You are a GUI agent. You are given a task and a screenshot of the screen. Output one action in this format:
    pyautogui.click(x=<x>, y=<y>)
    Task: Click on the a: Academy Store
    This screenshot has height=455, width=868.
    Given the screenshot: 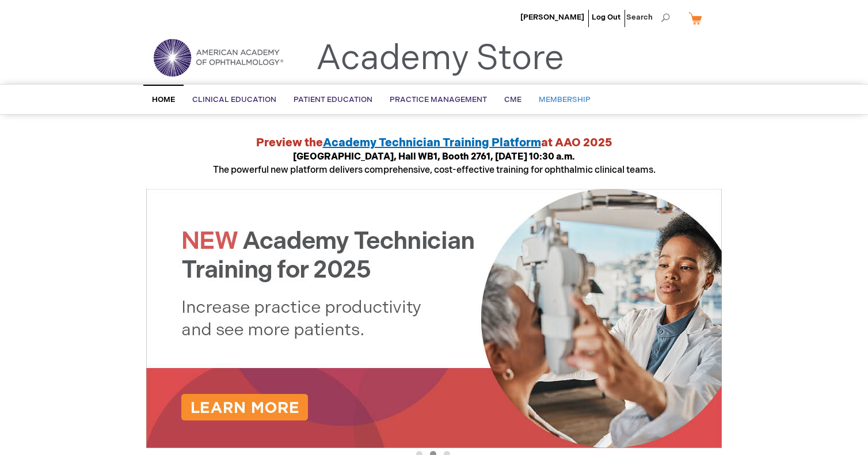 What is the action you would take?
    pyautogui.click(x=440, y=59)
    